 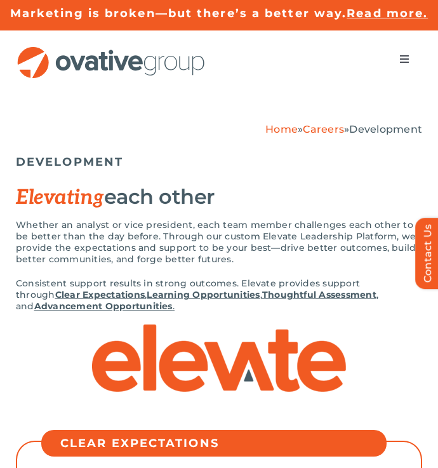 I want to click on a: OG_Full_horizontal_RGB, so click(x=111, y=51).